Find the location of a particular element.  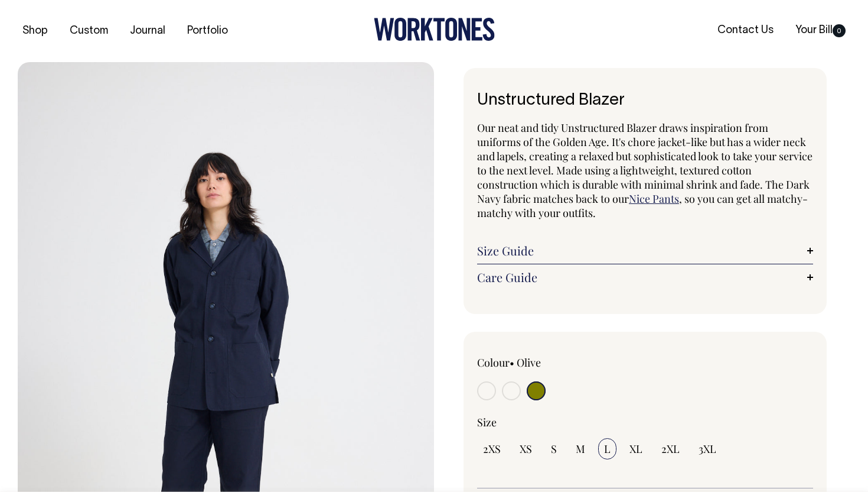

span: Our neat and tidy Unstructured Blazer draws inspiration from uniforms of the Golden Age. It's cho... is located at coordinates (645, 163).